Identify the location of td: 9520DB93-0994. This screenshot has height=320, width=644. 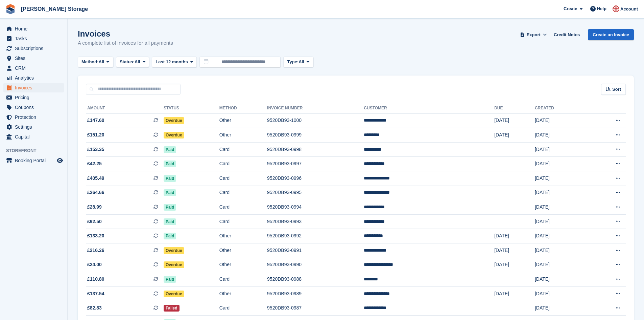
(316, 207).